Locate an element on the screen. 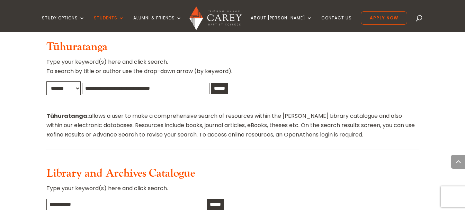 The image size is (465, 212). h3: Library and Archives Catalogue is located at coordinates (232, 175).